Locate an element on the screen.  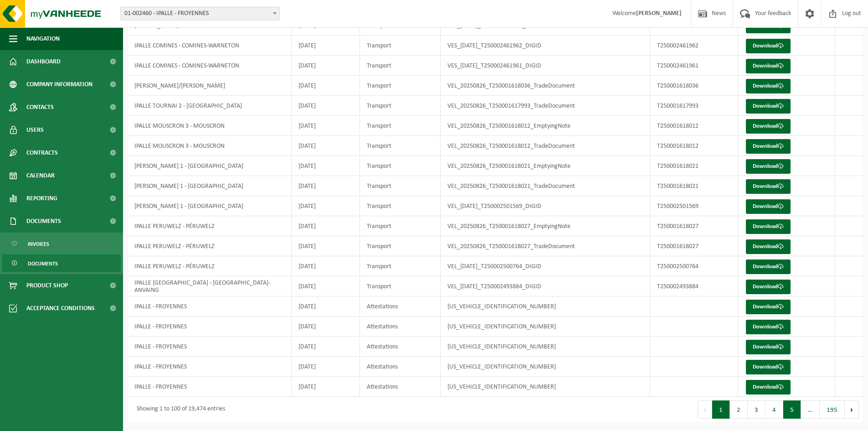
span: Acceptance conditions is located at coordinates (60, 308).